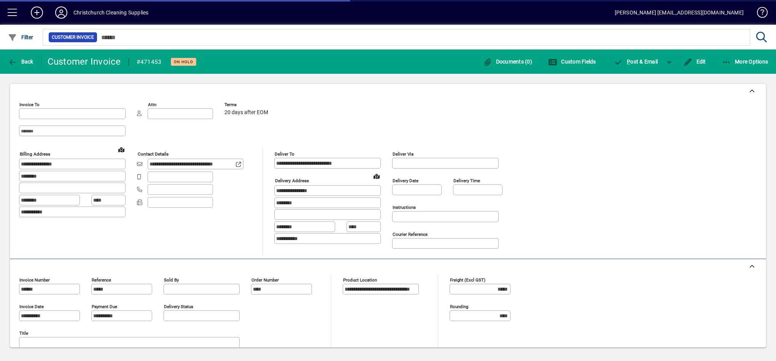  Describe the element at coordinates (410, 234) in the screenshot. I see `mat-label: Courier Reference` at that location.